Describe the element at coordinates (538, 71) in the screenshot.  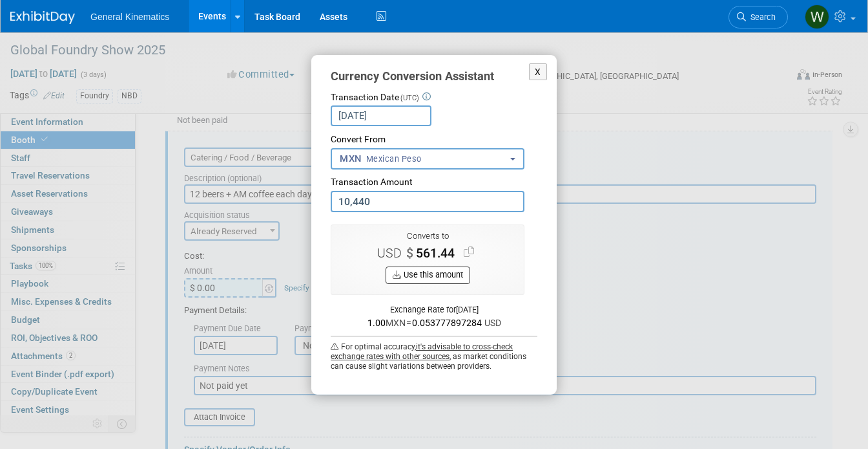
I see `button: X` at that location.